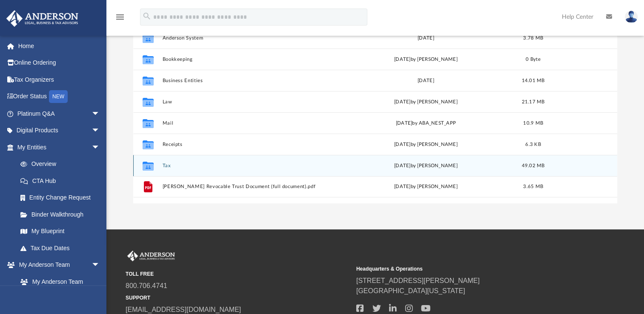  What do you see at coordinates (58, 282) in the screenshot?
I see `a: My Anderson Team` at bounding box center [58, 282].